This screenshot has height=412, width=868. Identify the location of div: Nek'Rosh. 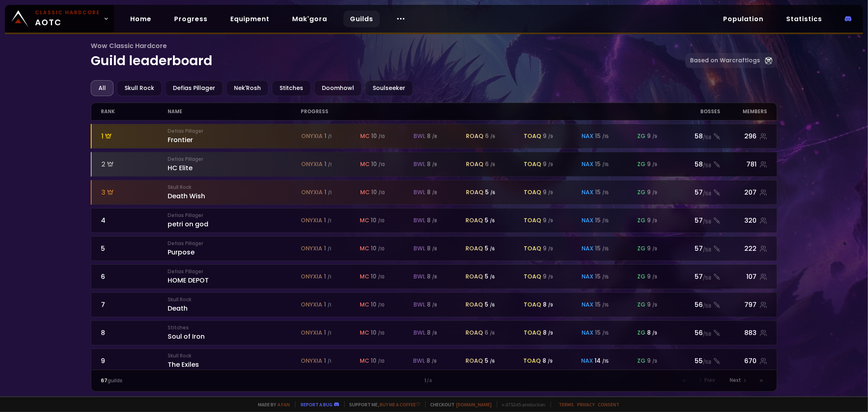
(247, 88).